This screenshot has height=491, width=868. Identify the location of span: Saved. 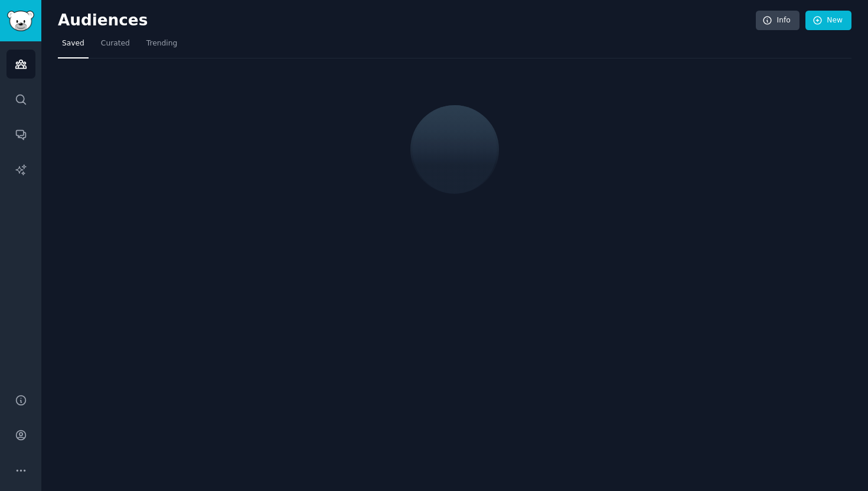
(73, 44).